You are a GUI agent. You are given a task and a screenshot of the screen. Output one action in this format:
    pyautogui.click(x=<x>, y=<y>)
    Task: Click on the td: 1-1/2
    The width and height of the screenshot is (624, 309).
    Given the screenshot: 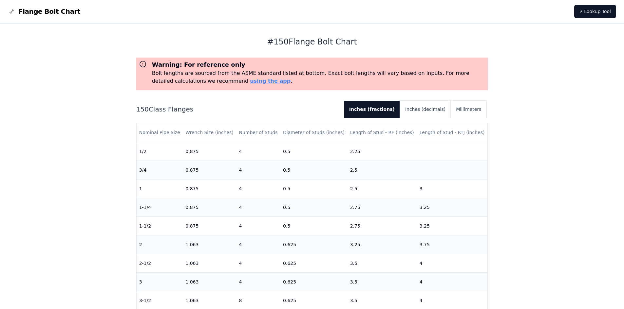 What is the action you would take?
    pyautogui.click(x=160, y=226)
    